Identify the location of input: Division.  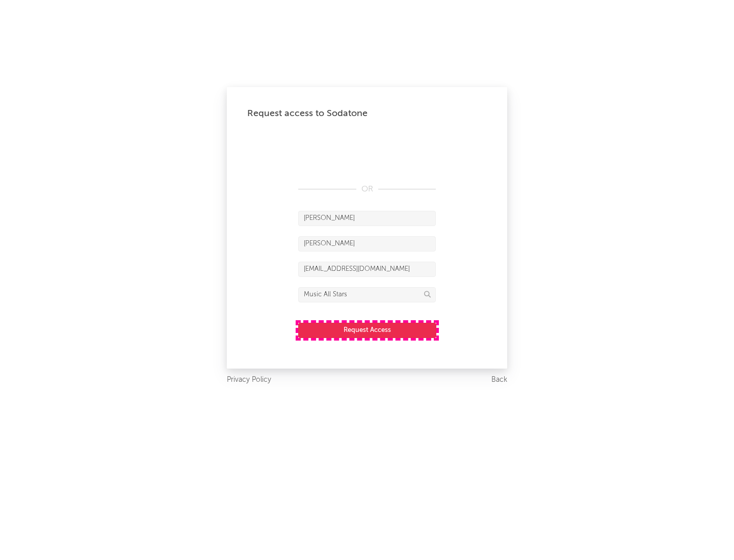
(367, 295).